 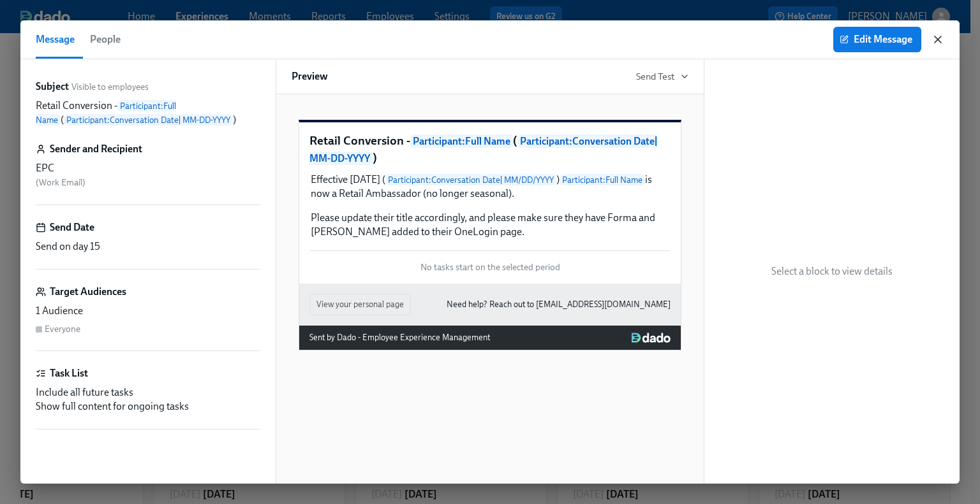 What do you see at coordinates (148, 311) in the screenshot?
I see `div: 1 Audience` at bounding box center [148, 311].